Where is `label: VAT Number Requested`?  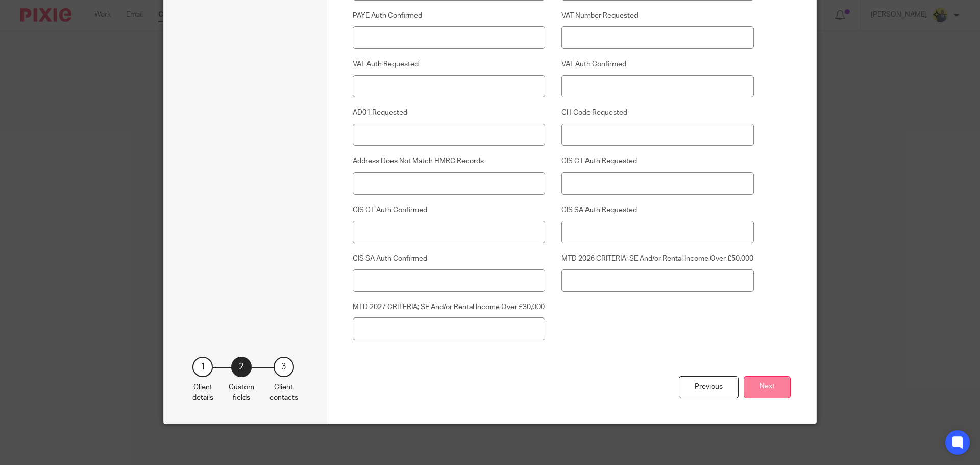 label: VAT Number Requested is located at coordinates (658, 16).